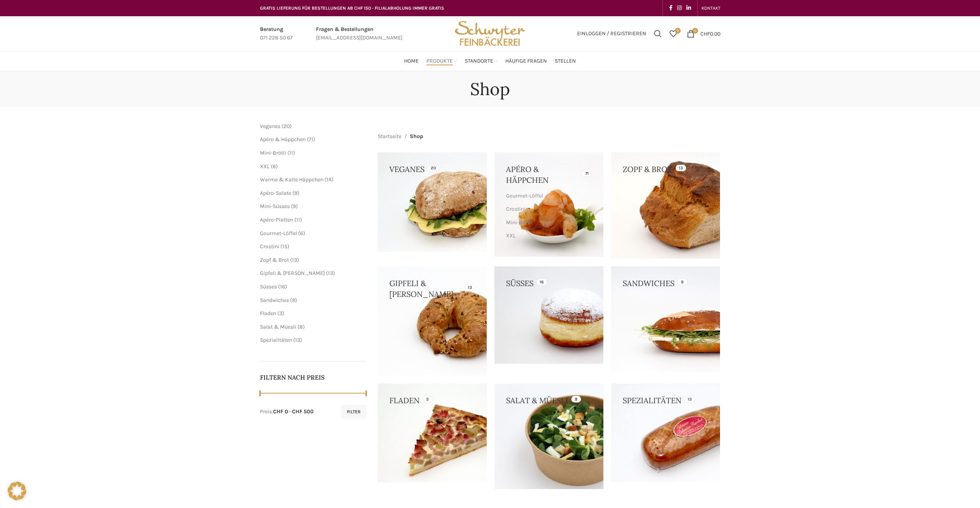 This screenshot has height=508, width=980. I want to click on a: Apéro-Platten, so click(276, 220).